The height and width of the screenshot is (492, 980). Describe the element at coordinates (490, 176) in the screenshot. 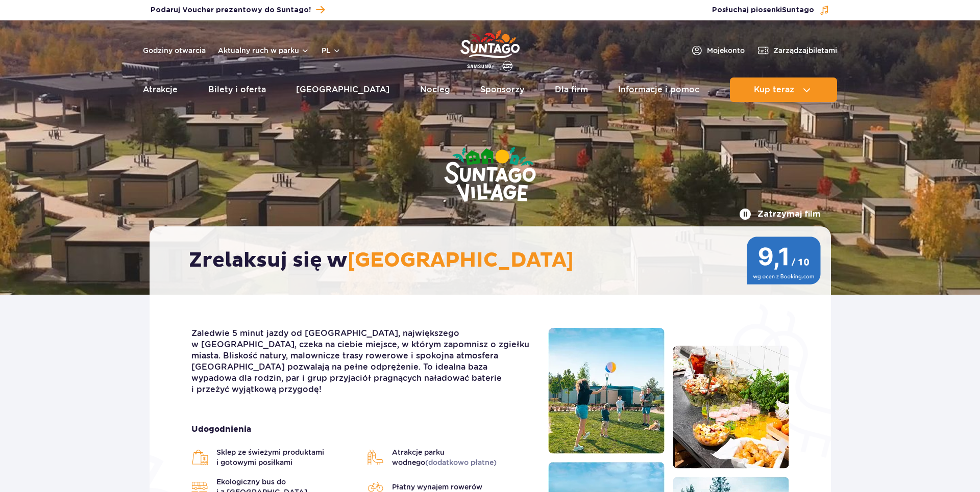

I see `img: Suntago Village` at that location.